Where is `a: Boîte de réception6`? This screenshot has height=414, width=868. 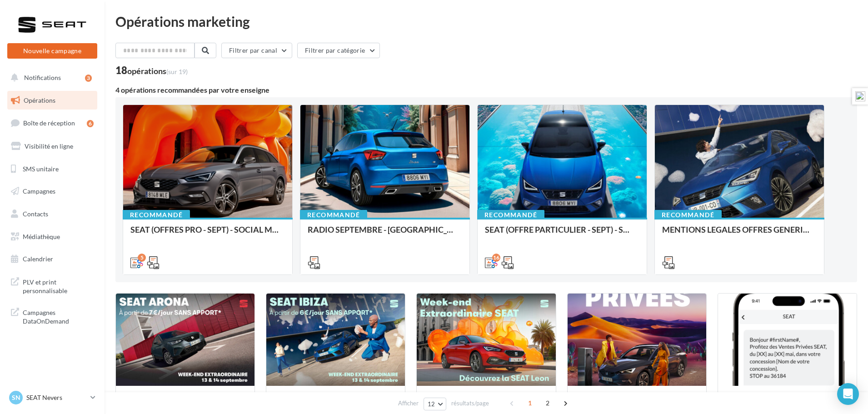
a: Boîte de réception6 is located at coordinates (52, 123).